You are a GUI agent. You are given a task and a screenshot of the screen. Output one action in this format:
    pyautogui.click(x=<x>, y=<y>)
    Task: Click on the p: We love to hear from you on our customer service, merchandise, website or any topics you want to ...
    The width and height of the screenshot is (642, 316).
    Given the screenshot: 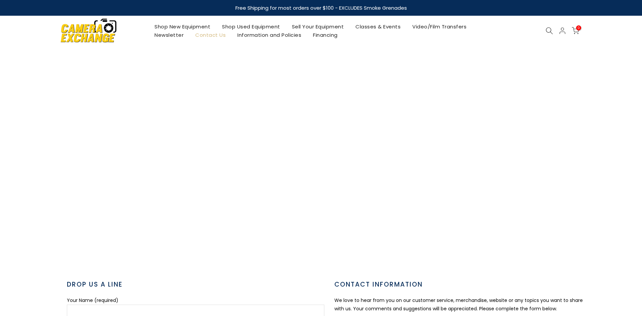 What is the action you would take?
    pyautogui.click(x=463, y=305)
    